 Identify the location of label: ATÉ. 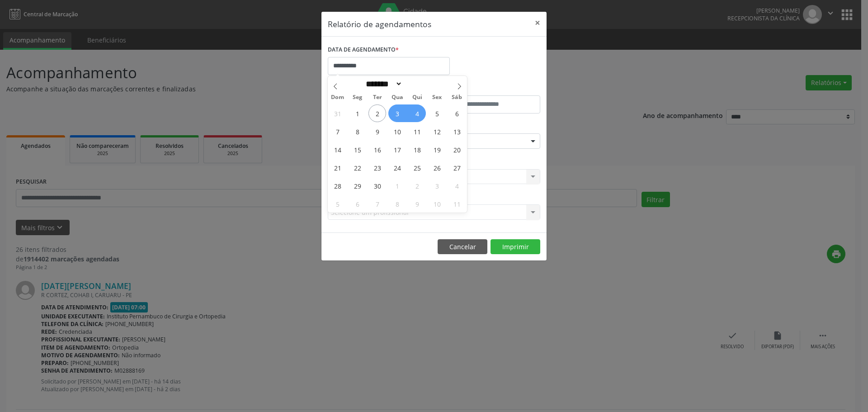
(488, 89).